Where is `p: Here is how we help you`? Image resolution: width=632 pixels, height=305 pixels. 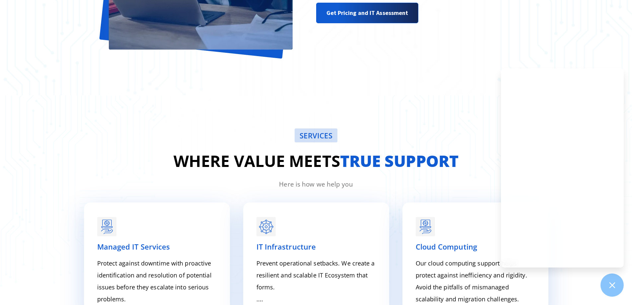
p: Here is how we help you is located at coordinates (316, 184).